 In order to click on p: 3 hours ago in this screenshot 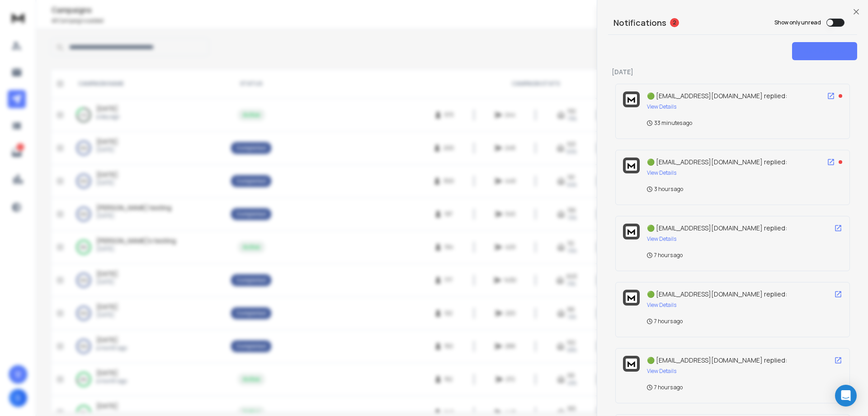, I will do `click(665, 189)`.